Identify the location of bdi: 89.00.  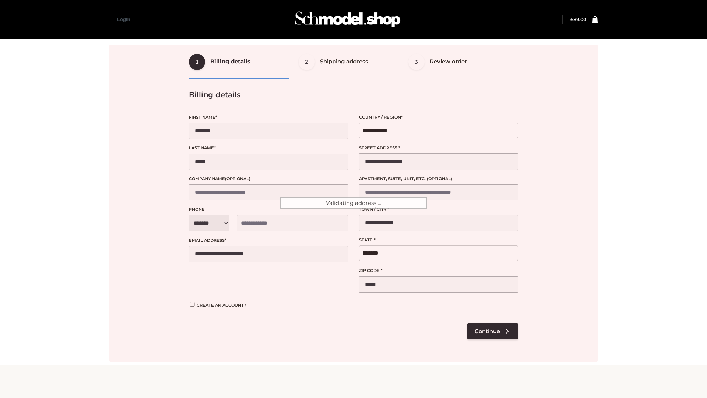
(578, 19).